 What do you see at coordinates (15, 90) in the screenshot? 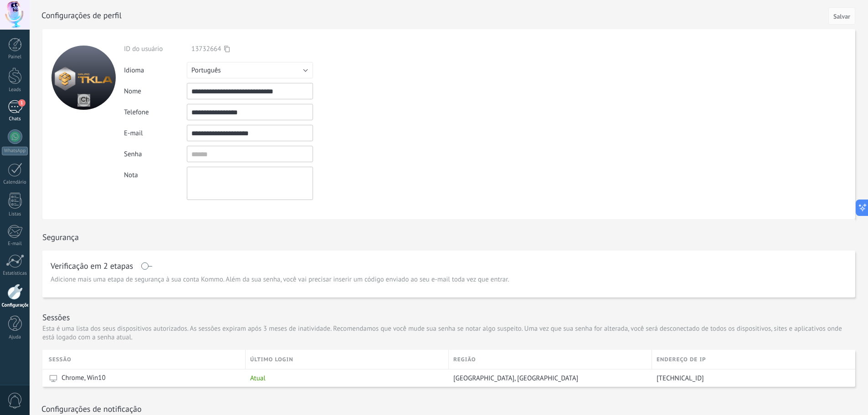
I see `div: Leads` at bounding box center [15, 90].